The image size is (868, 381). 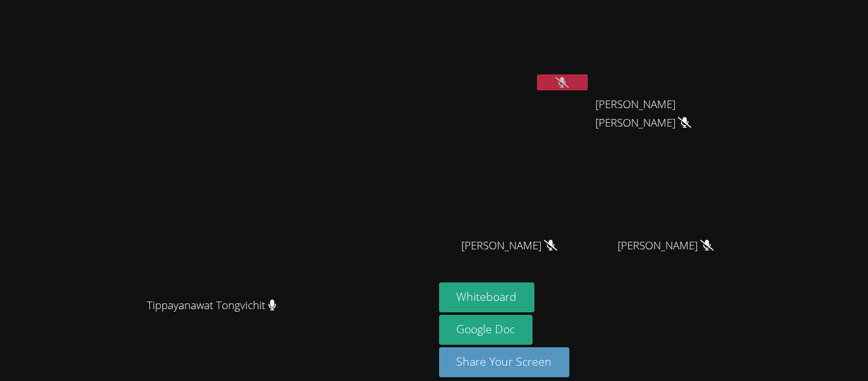 What do you see at coordinates (487, 297) in the screenshot?
I see `button: Whiteboard` at bounding box center [487, 297].